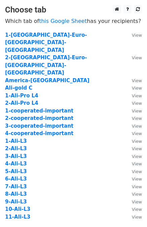  Describe the element at coordinates (16, 187) in the screenshot. I see `a: 7-Ali-L3` at that location.